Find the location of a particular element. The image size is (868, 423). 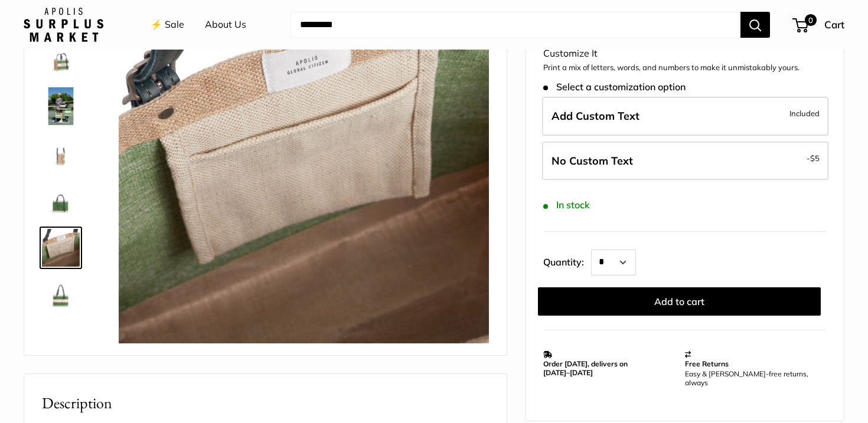

label: Leave Blank is located at coordinates (685, 161).